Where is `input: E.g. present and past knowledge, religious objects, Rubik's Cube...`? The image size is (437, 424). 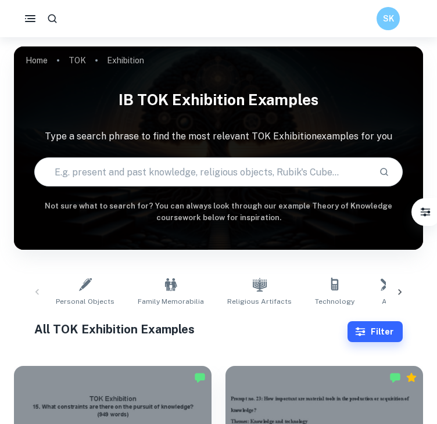
input: E.g. present and past knowledge, religious objects, Rubik's Cube... is located at coordinates (202, 172).